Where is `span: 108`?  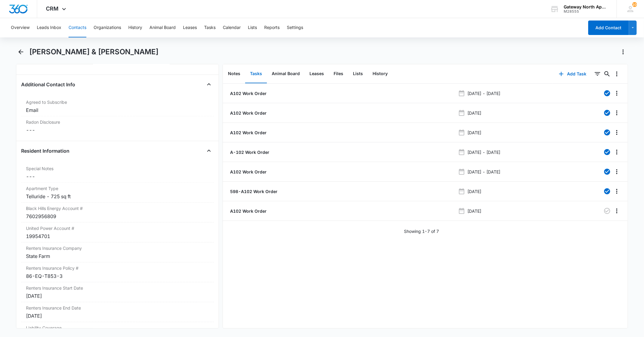 span: 108 is located at coordinates (635, 4).